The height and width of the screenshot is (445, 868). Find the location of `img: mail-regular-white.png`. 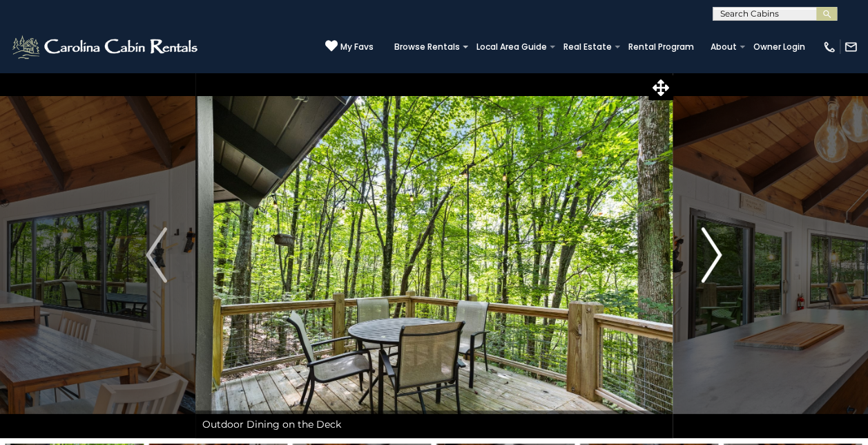

img: mail-regular-white.png is located at coordinates (851, 47).